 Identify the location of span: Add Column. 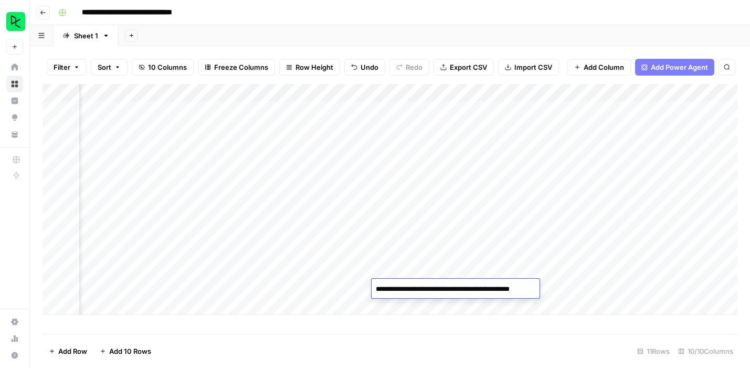
(603, 67).